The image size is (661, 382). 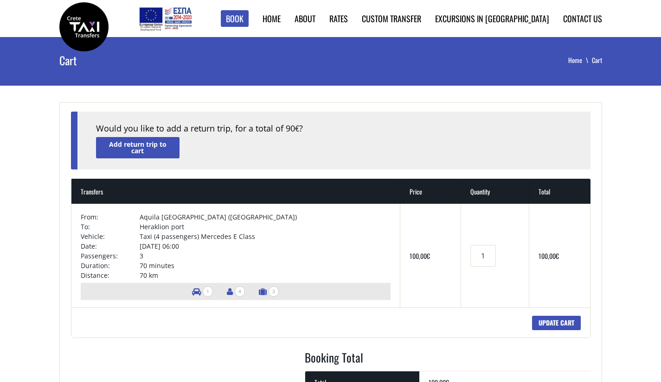 I want to click on td: Distance:, so click(x=110, y=275).